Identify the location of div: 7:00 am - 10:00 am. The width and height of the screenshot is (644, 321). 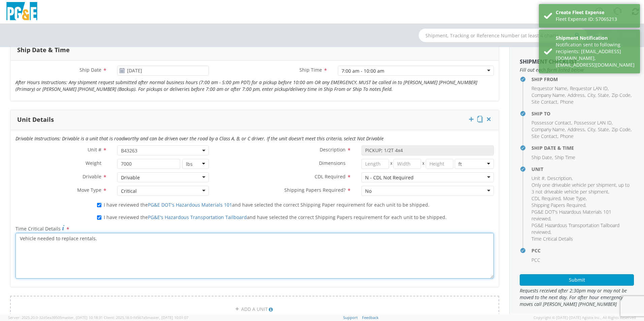
(362, 71).